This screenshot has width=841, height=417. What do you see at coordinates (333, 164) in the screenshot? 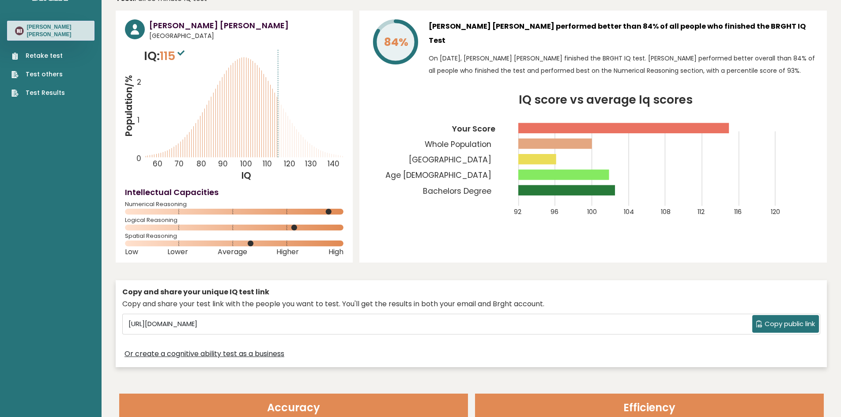
I see `tspan: 140` at bounding box center [333, 164].